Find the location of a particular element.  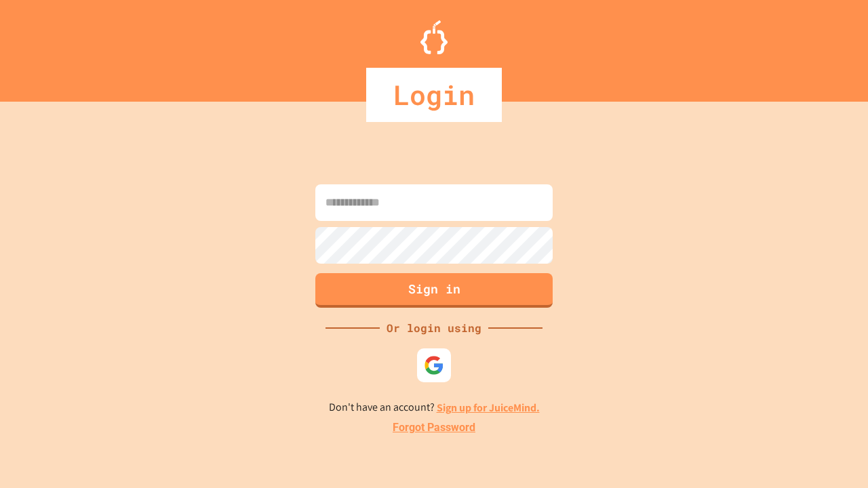

a: Forgot Password is located at coordinates (434, 428).